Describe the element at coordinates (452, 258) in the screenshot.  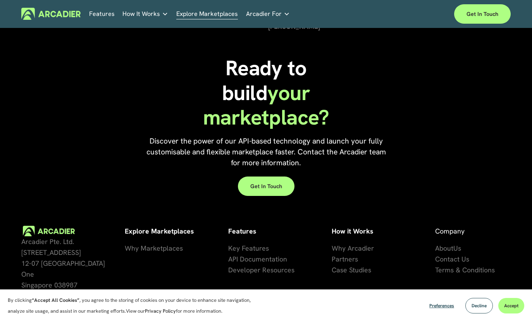
I see `span: Contact Us` at that location.